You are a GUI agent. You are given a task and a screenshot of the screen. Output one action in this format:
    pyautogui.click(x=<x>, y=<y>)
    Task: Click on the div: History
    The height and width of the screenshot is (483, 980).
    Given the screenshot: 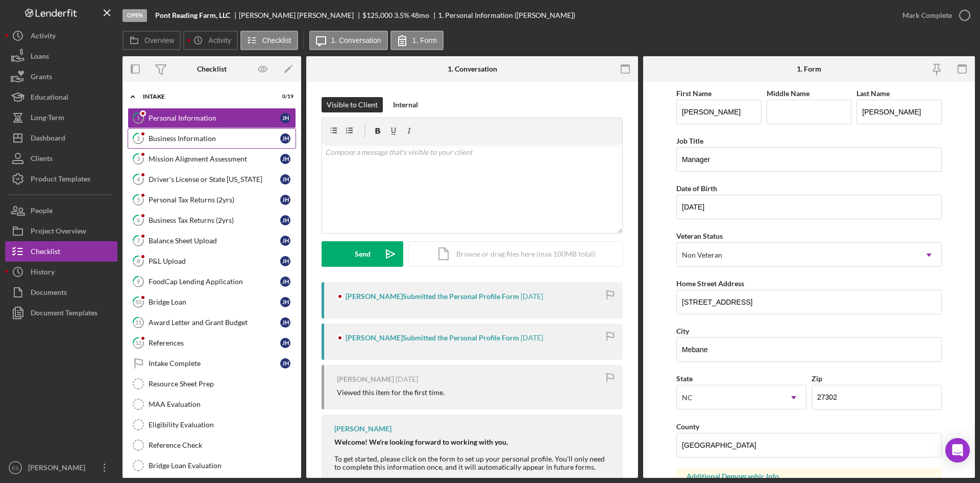 What is the action you would take?
    pyautogui.click(x=42, y=273)
    